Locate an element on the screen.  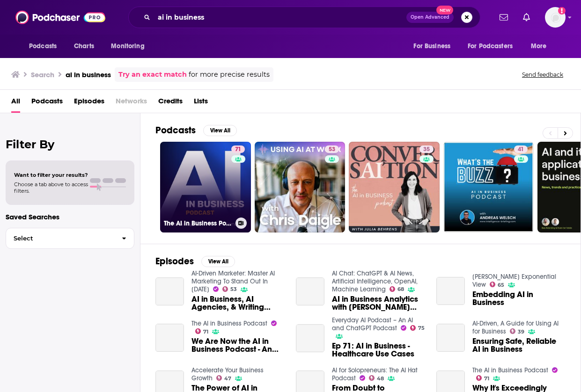
span: 68 is located at coordinates (401, 290).